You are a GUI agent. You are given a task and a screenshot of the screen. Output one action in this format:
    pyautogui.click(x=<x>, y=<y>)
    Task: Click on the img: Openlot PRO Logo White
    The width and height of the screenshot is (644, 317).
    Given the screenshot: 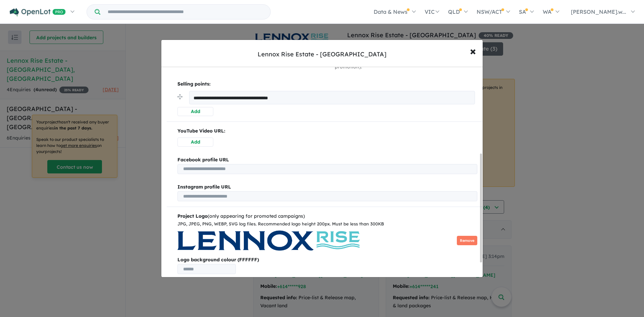 What is the action you would take?
    pyautogui.click(x=38, y=12)
    